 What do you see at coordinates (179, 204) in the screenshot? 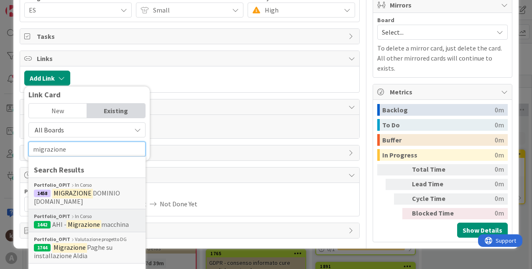
I see `span: Not Done Yet` at bounding box center [179, 204].